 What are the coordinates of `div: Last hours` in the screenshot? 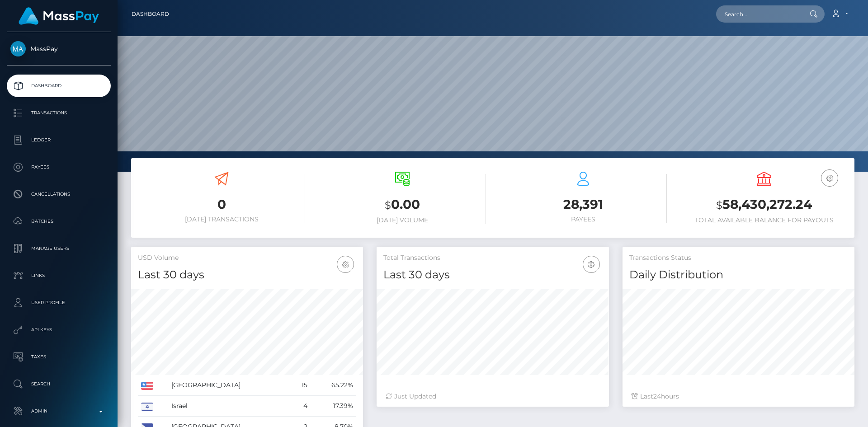 It's located at (738, 396).